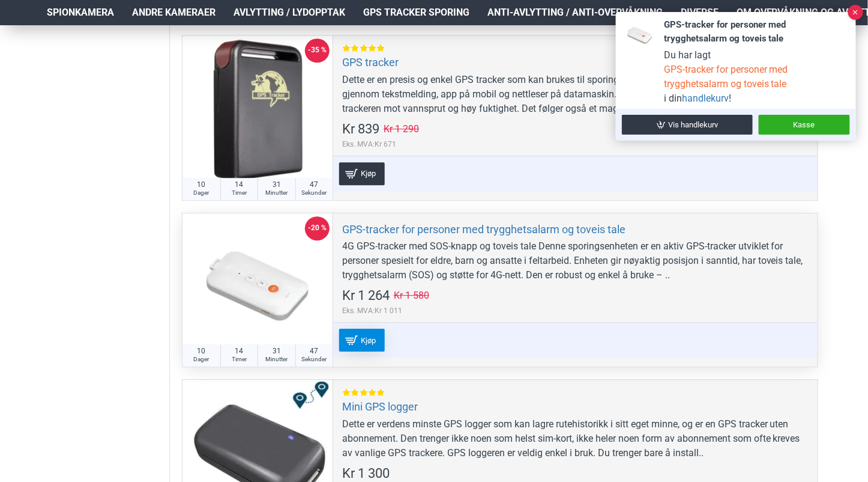 This screenshot has height=482, width=868. Describe the element at coordinates (361, 129) in the screenshot. I see `span: Kr 839` at that location.